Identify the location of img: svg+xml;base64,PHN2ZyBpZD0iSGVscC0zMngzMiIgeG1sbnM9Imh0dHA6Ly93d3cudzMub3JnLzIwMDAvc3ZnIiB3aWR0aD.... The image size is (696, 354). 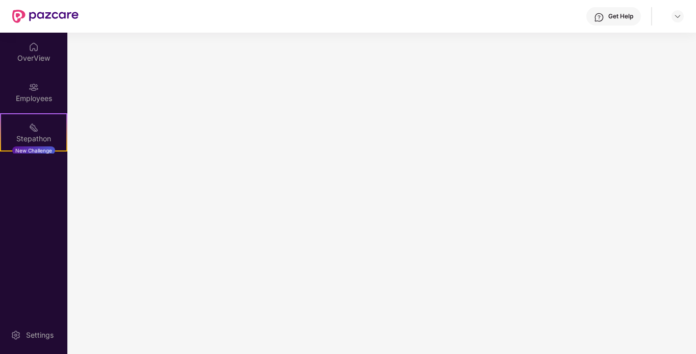
(599, 17).